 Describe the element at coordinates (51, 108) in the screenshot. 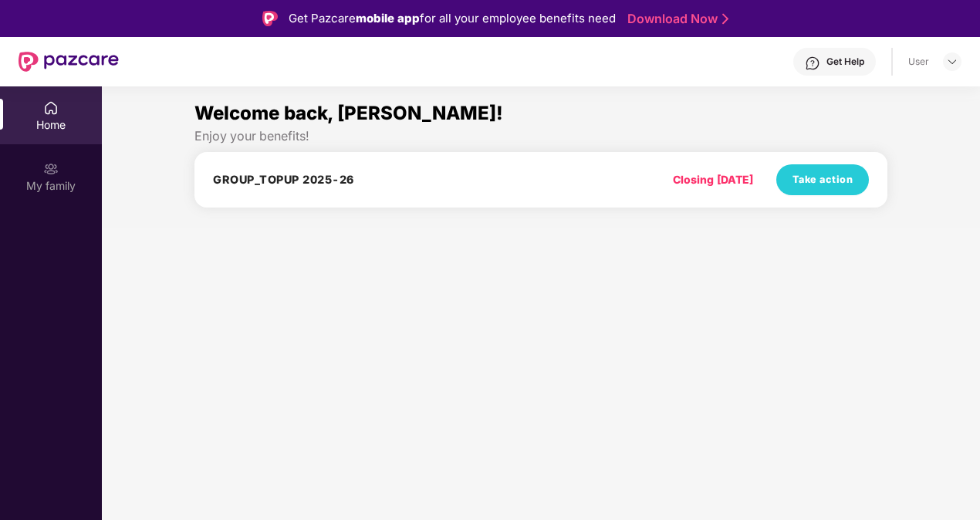

I see `img: svg+xml;base64,PHN2ZyBpZD0iSG9tZSIgeG1sbnM9Imh0dHA6Ly93d3cudzMub3JnLzIwMDAvc3ZnIiB3aWR0aD0iMjAiIG...` at that location.